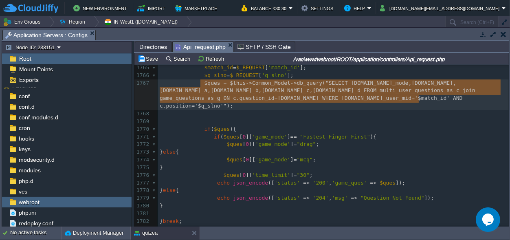  Describe the element at coordinates (143, 68) in the screenshot. I see `div: 1765` at that location.